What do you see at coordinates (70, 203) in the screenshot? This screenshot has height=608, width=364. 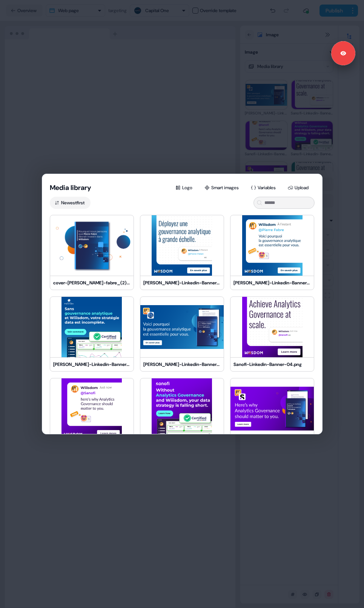 I see `button: Newestfirst` at bounding box center [70, 203].